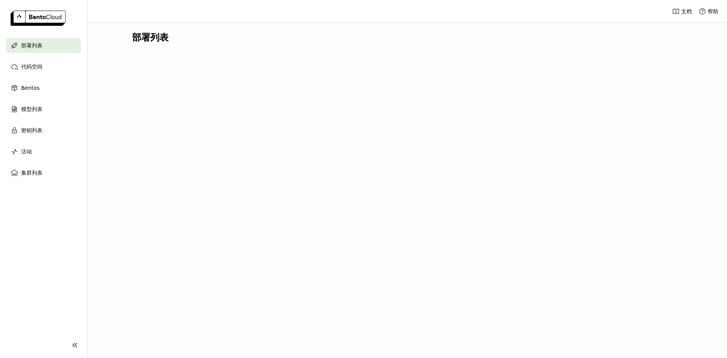 This screenshot has height=358, width=727. I want to click on span: 集群列表, so click(32, 173).